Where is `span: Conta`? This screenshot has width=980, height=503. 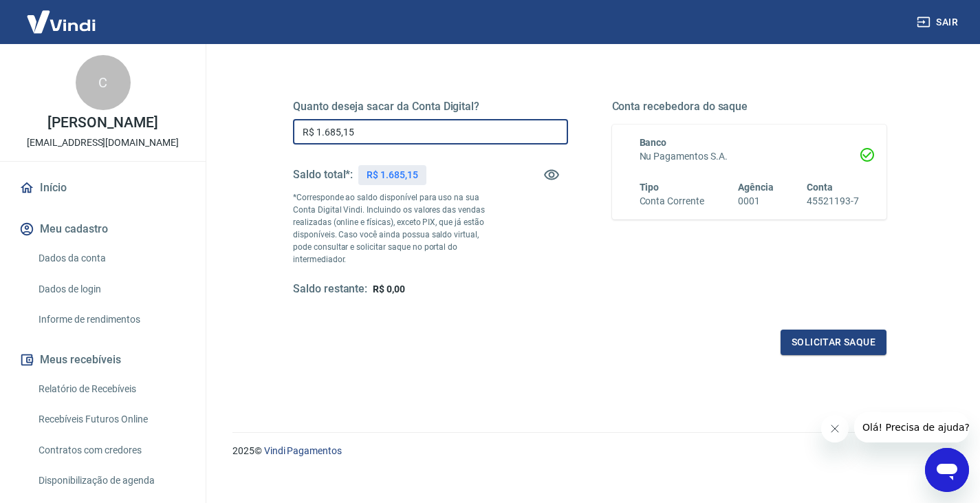
span: Conta is located at coordinates (820, 187).